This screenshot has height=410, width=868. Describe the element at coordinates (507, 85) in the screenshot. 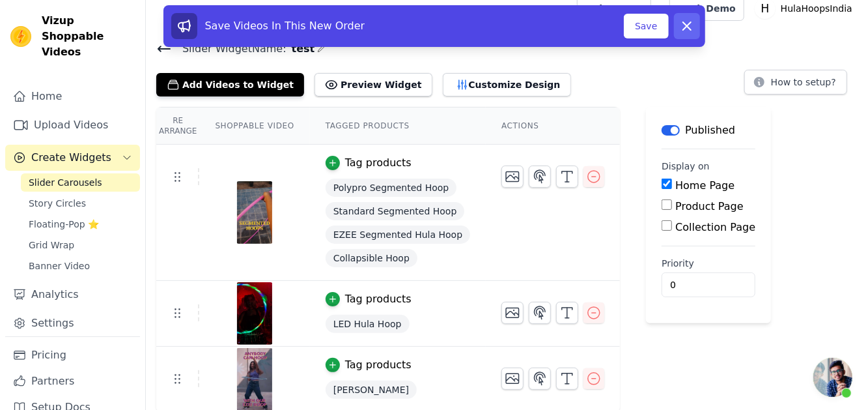

I see `button: Customize Design` at that location.